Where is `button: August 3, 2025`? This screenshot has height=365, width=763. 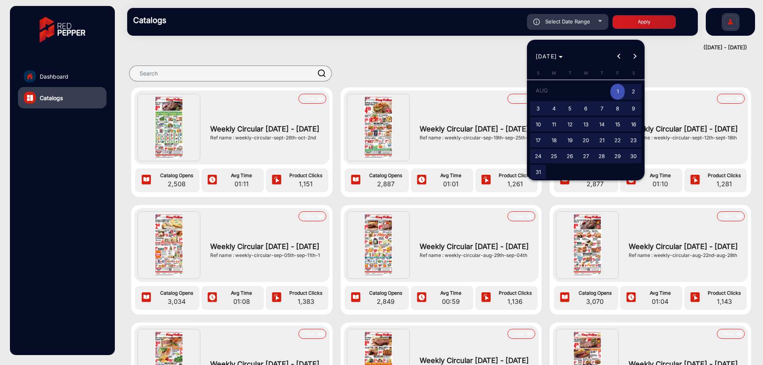
button: August 3, 2025 is located at coordinates (538, 108).